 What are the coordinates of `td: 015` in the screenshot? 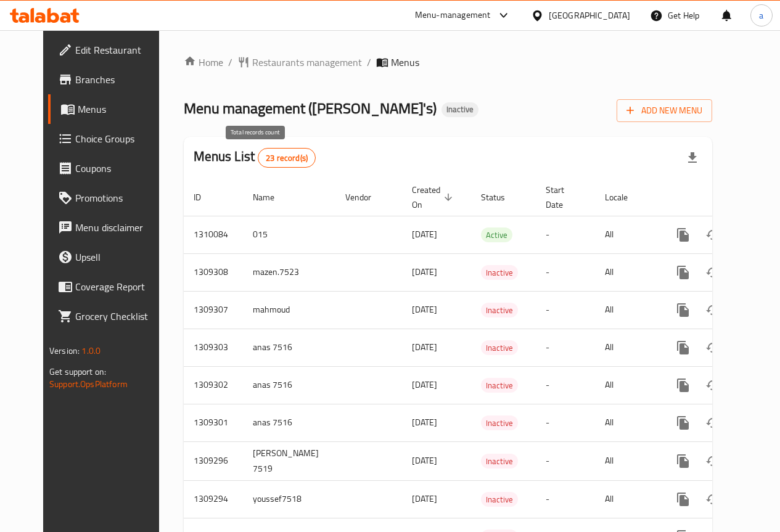 It's located at (290, 234).